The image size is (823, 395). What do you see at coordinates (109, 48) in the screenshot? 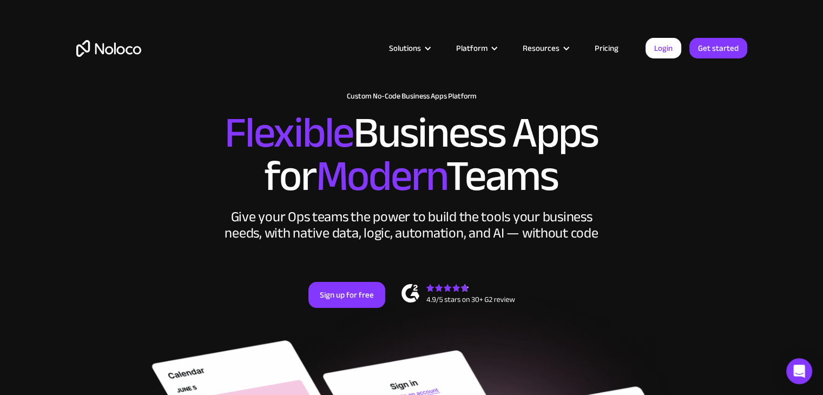
I see `a: home` at bounding box center [109, 48].